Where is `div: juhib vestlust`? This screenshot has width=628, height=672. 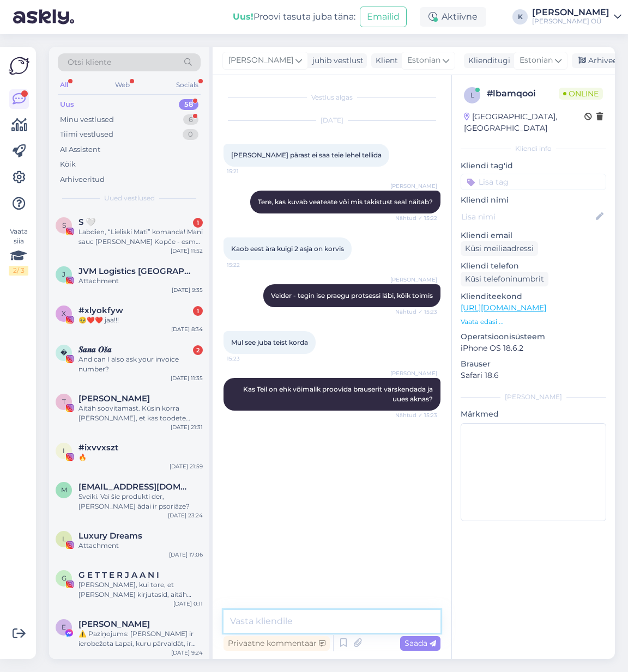 div: juhib vestlust is located at coordinates (335, 61).